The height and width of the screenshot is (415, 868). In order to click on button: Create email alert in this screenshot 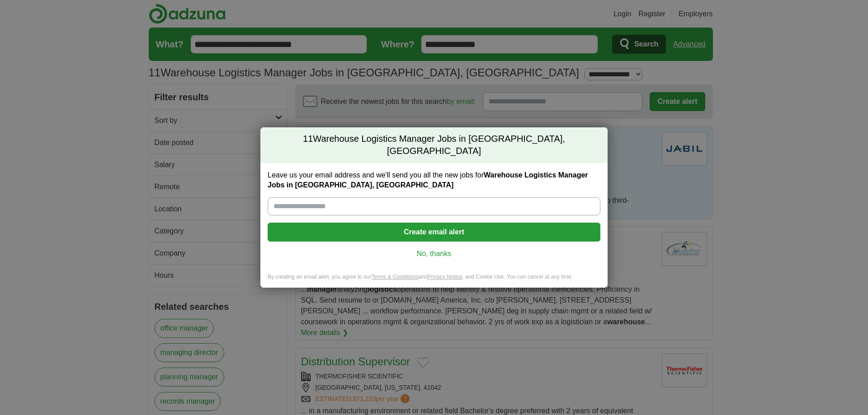, I will do `click(434, 232)`.